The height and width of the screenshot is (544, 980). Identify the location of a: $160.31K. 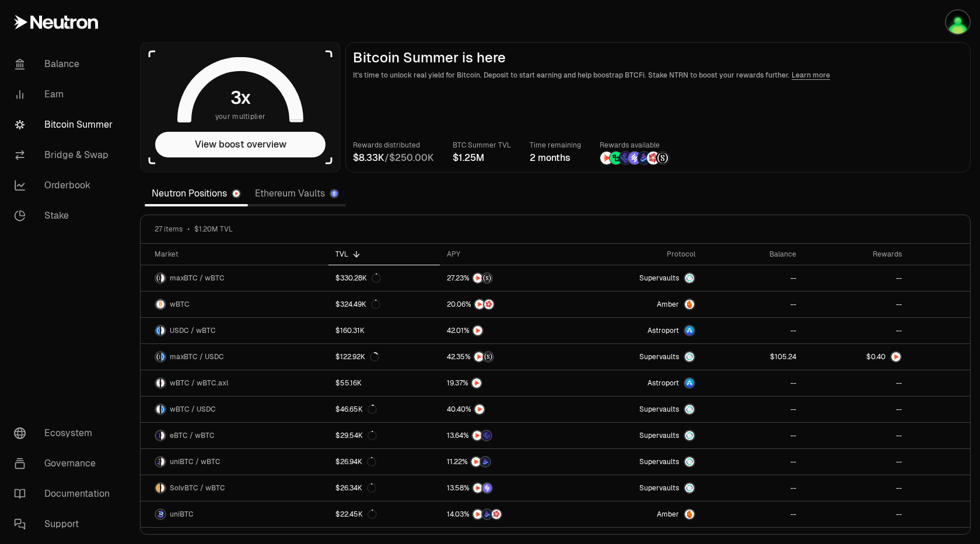
(384, 331).